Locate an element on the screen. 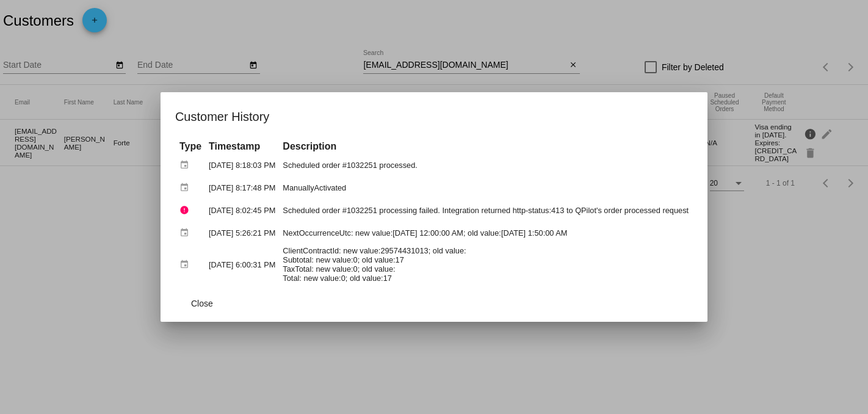 The image size is (868, 414). td: ManuallyActivated is located at coordinates (486, 187).